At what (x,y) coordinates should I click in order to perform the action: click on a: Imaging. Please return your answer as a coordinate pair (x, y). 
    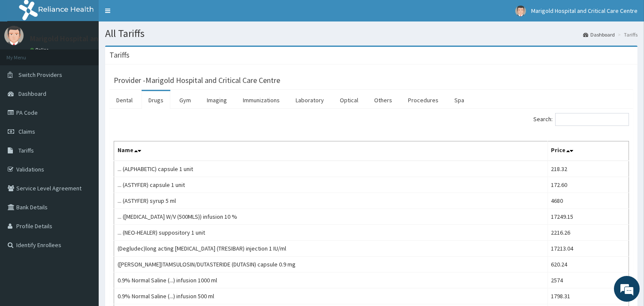
    Looking at the image, I should click on (217, 100).